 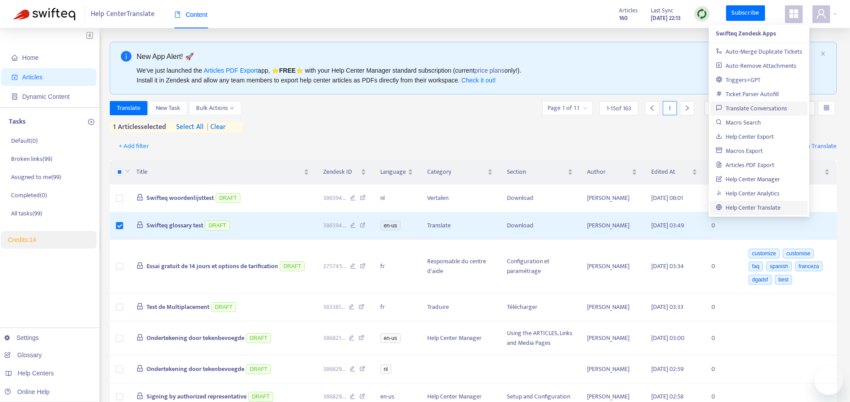 What do you see at coordinates (479, 80) in the screenshot?
I see `a: Check it out!` at bounding box center [479, 80].